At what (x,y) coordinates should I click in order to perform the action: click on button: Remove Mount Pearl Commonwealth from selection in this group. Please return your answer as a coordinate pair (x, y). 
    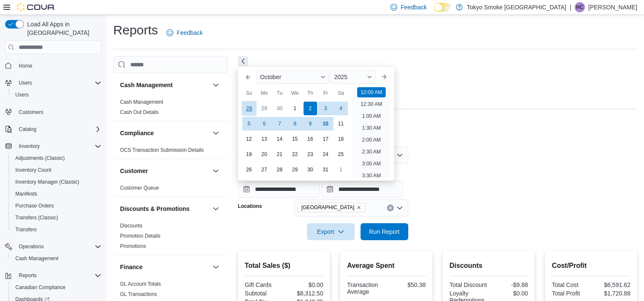
    Looking at the image, I should click on (358, 207).